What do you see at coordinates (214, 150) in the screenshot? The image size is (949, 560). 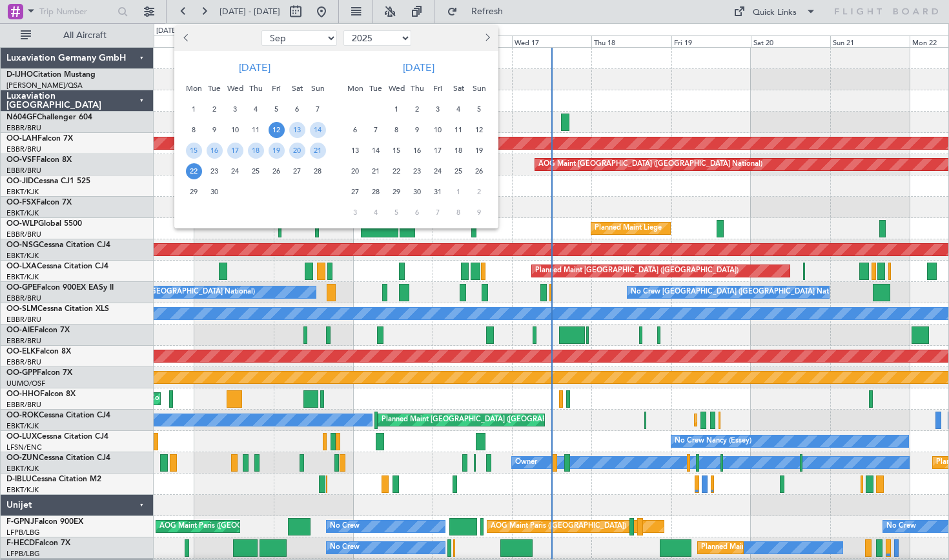 I see `div: 16-9-2025` at bounding box center [214, 150].